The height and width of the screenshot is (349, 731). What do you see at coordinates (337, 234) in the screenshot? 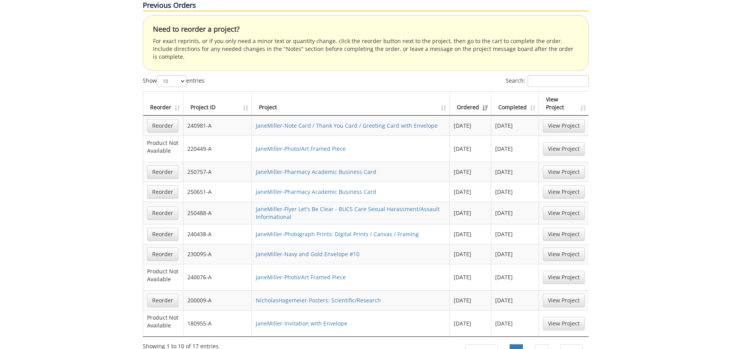
I see `a: JaneMiller-Photograph Prints: Digital Prints / Canvas / Framing` at bounding box center [337, 234].